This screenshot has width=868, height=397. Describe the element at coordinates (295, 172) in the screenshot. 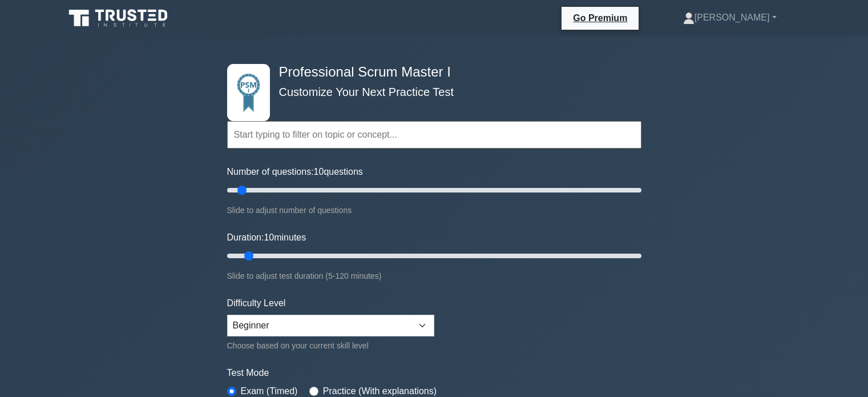

I see `label: Number of questions: questions` at that location.